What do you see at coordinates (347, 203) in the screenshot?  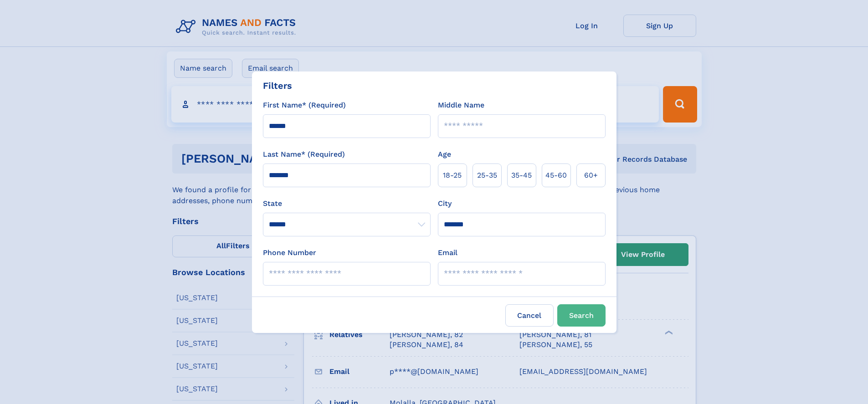 I see `label: State` at bounding box center [347, 203].